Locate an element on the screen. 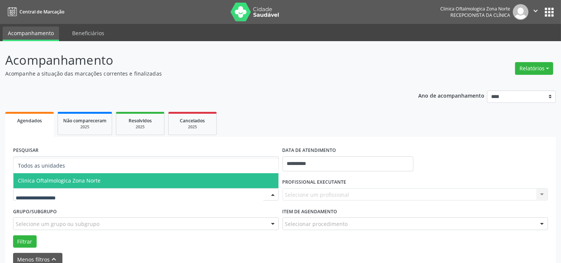 This screenshot has height=263, width=561. label: PESQUISAR is located at coordinates (26, 150).